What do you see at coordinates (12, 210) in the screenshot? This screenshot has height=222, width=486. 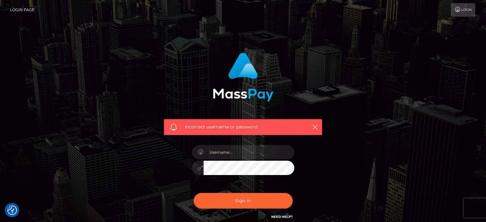 I see `button: Consent Preferences` at bounding box center [12, 210].